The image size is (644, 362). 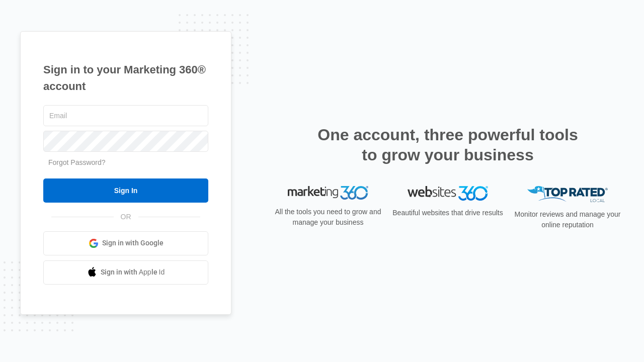 What do you see at coordinates (328, 193) in the screenshot?
I see `img: Marketing 360` at bounding box center [328, 193].